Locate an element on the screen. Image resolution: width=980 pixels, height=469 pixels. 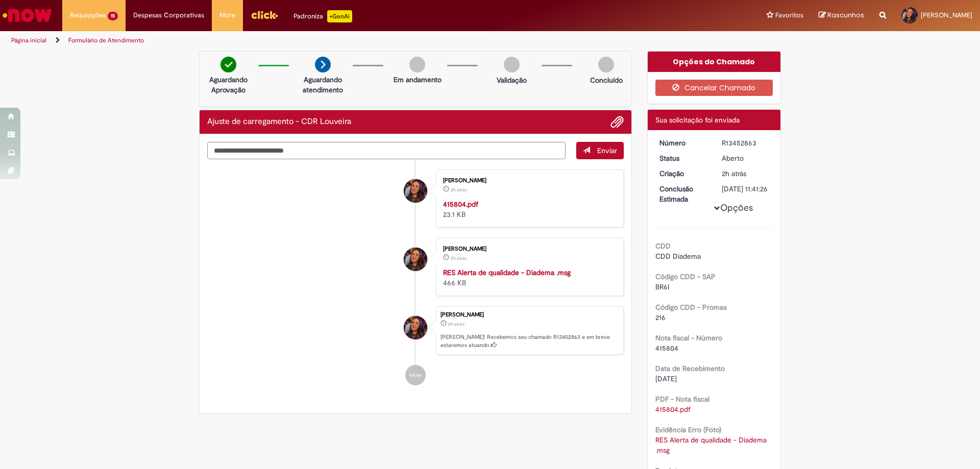
span: Requisições is located at coordinates (88, 15).